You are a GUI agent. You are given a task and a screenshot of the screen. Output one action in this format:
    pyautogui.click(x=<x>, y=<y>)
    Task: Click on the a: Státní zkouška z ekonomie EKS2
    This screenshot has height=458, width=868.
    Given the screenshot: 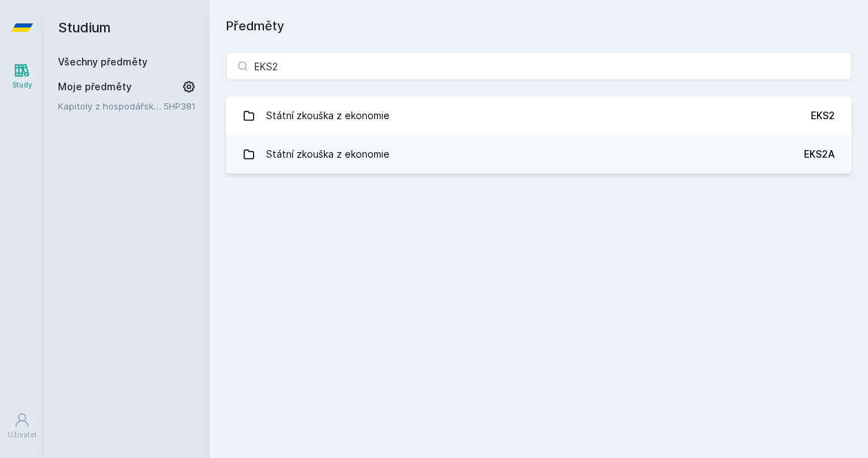 What is the action you would take?
    pyautogui.click(x=538, y=116)
    